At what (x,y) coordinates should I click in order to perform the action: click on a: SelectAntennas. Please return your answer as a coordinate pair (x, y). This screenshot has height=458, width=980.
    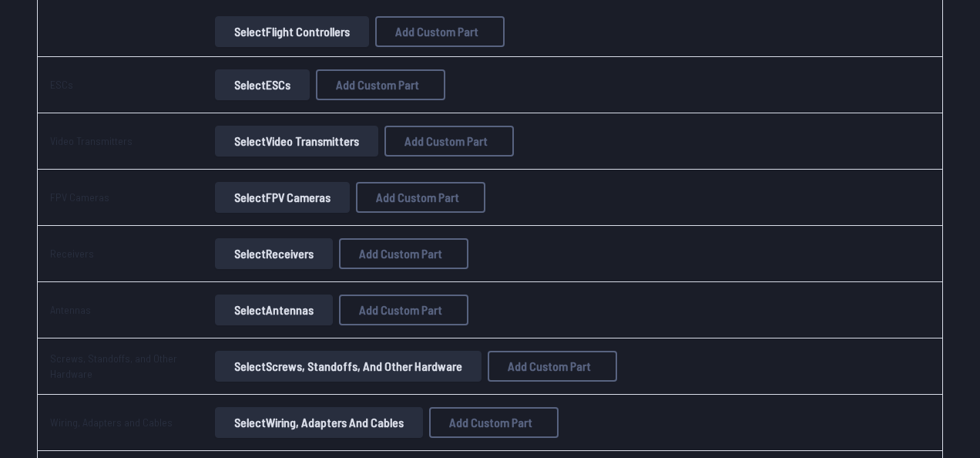
    Looking at the image, I should click on (273, 310).